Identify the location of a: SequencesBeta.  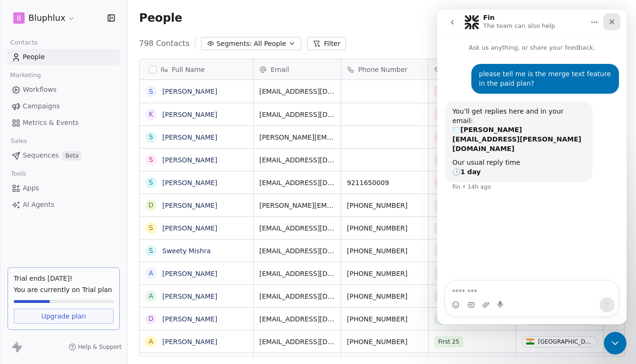
(63, 155).